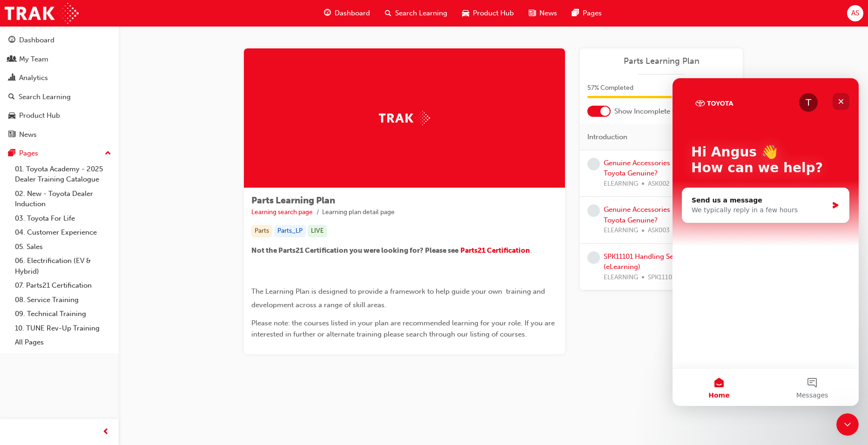  I want to click on span: Please note: the courses listed in your plan are recommended learning for your role. If you are i..., so click(404, 329).